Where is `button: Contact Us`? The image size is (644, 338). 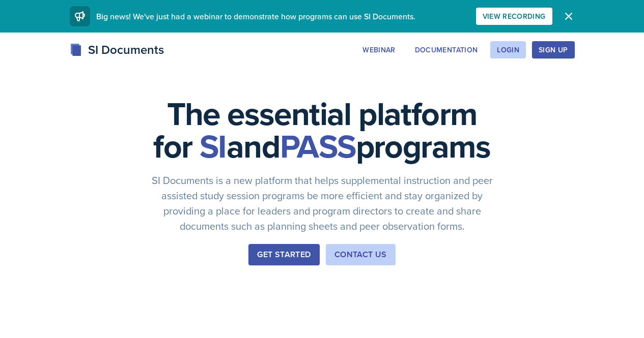
button: Contact Us is located at coordinates (361, 255).